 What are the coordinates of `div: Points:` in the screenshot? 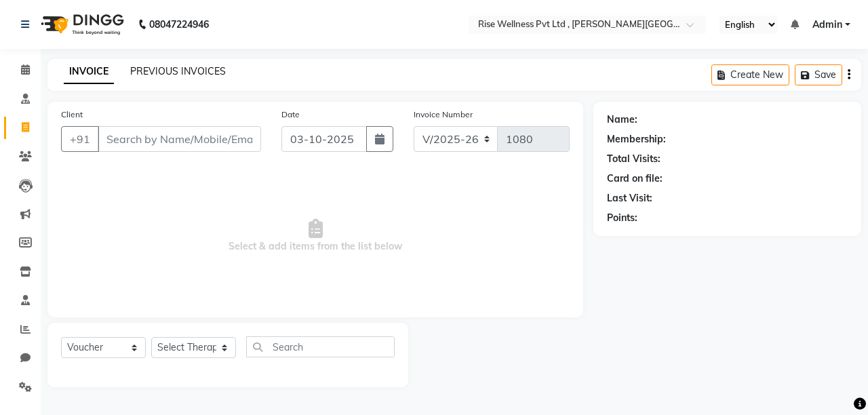 It's located at (622, 218).